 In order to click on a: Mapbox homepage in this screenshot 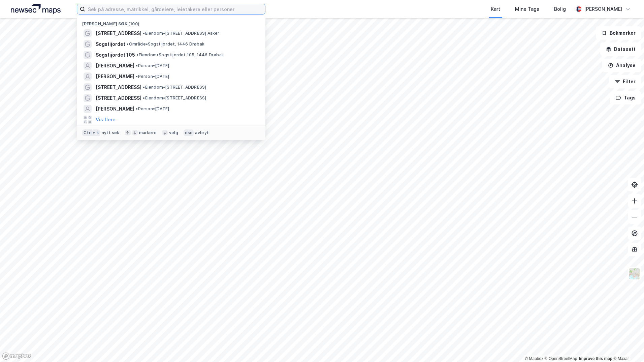, I will do `click(17, 356)`.